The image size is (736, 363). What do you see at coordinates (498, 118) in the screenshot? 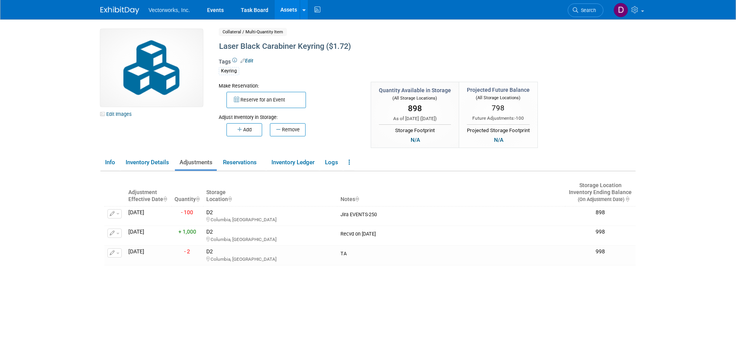
I see `div: Future Adjustments:` at bounding box center [498, 118].